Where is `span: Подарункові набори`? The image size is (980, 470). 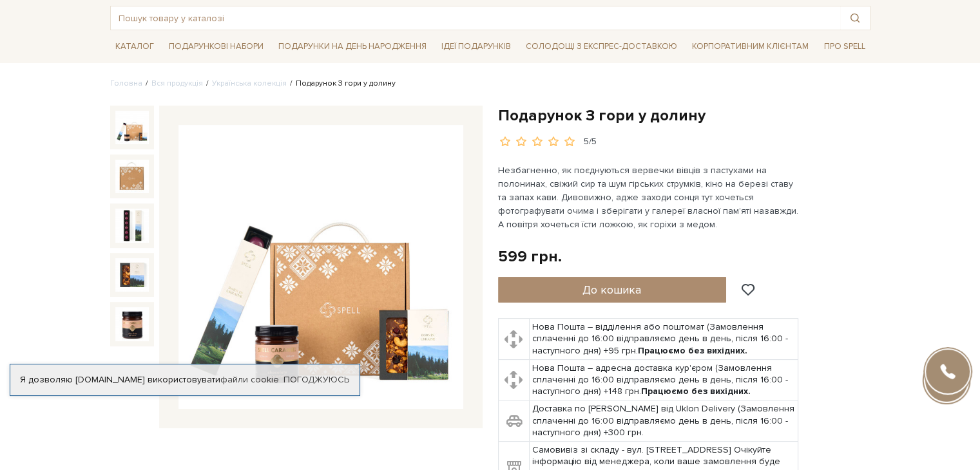 span: Подарункові набори is located at coordinates (216, 46).